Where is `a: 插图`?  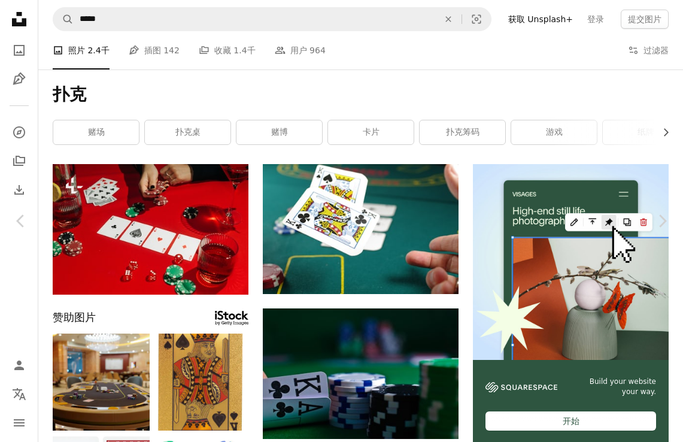 a: 插图 is located at coordinates (19, 79).